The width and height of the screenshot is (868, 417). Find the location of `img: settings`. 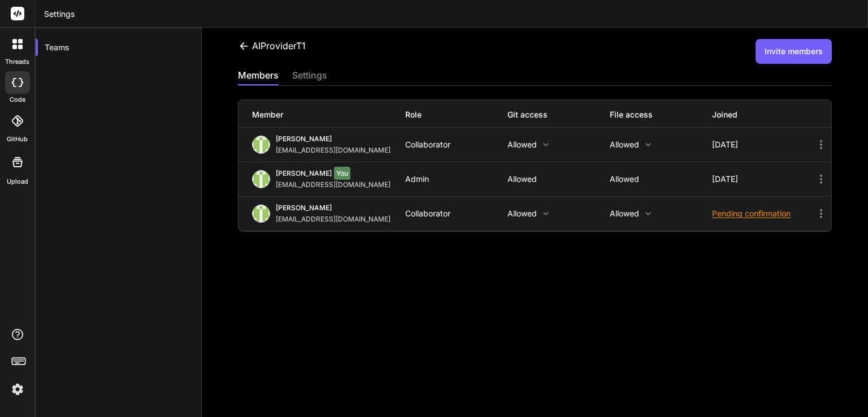

img: settings is located at coordinates (18, 390).